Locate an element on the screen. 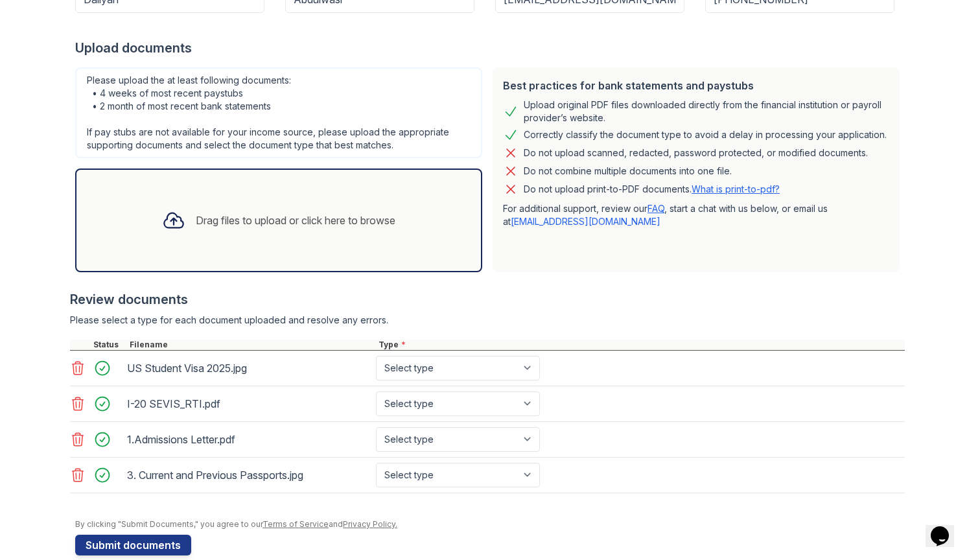  div: Drag files to upload or click here to browse is located at coordinates (295, 220).